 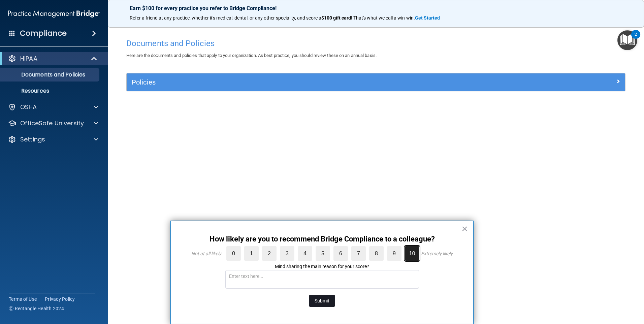 I want to click on a: Privacy Policy, so click(x=60, y=299).